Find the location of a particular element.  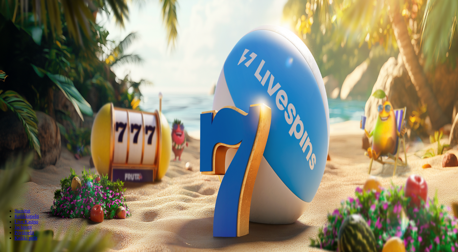

span: Suositut is located at coordinates (22, 210).